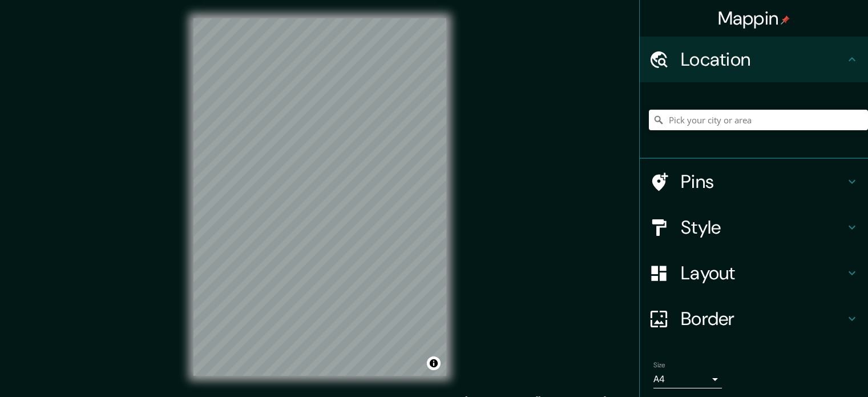 This screenshot has height=397, width=868. I want to click on div: Layout, so click(754, 273).